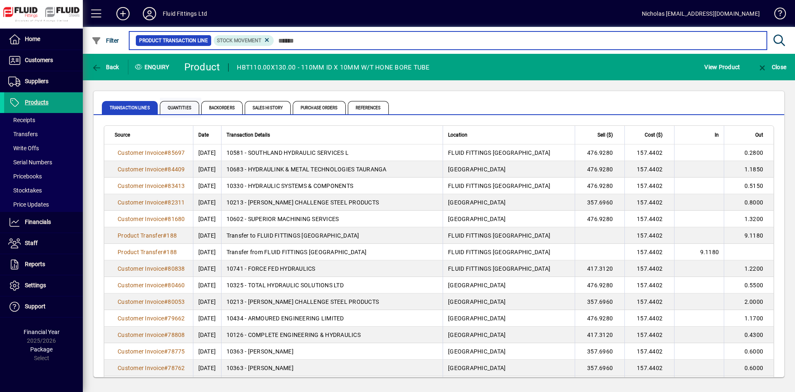  What do you see at coordinates (777, 15) in the screenshot?
I see `a: Knowledge Base` at bounding box center [777, 15].